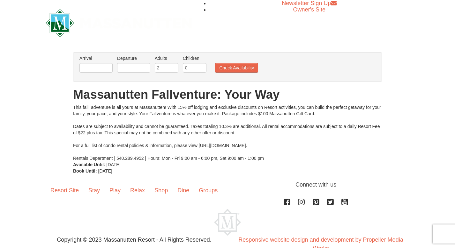 Image resolution: width=455 pixels, height=248 pixels. Describe the element at coordinates (119, 22) in the screenshot. I see `a: Massanutten Resort` at that location.